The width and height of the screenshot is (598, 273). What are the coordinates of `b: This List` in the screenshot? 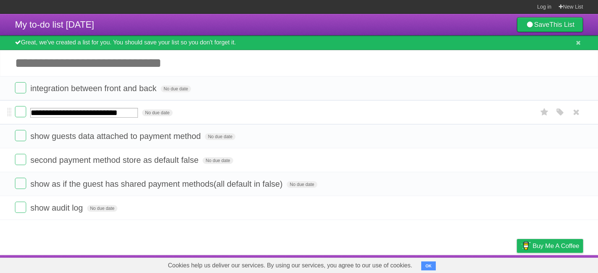 It's located at (561, 25).